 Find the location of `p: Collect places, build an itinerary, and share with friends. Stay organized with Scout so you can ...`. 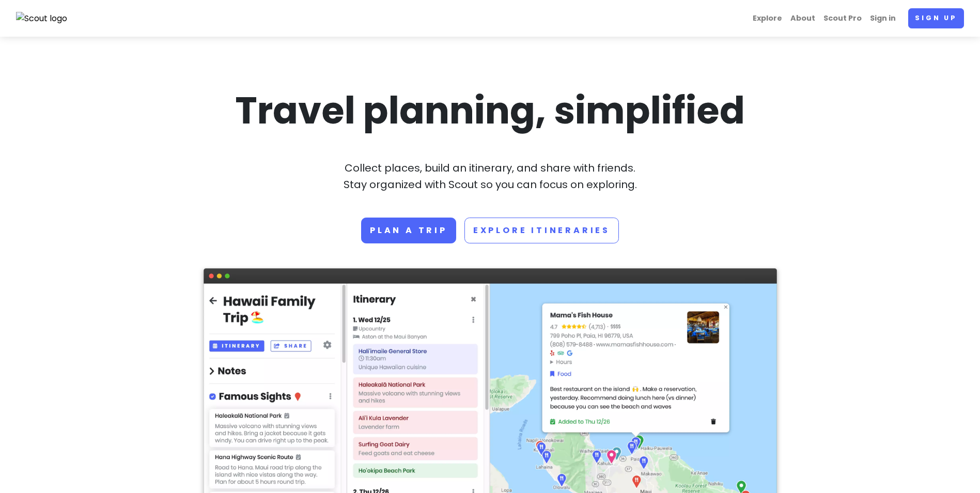

p: Collect places, build an itinerary, and share with friends. Stay organized with Scout so you can ... is located at coordinates (490, 176).